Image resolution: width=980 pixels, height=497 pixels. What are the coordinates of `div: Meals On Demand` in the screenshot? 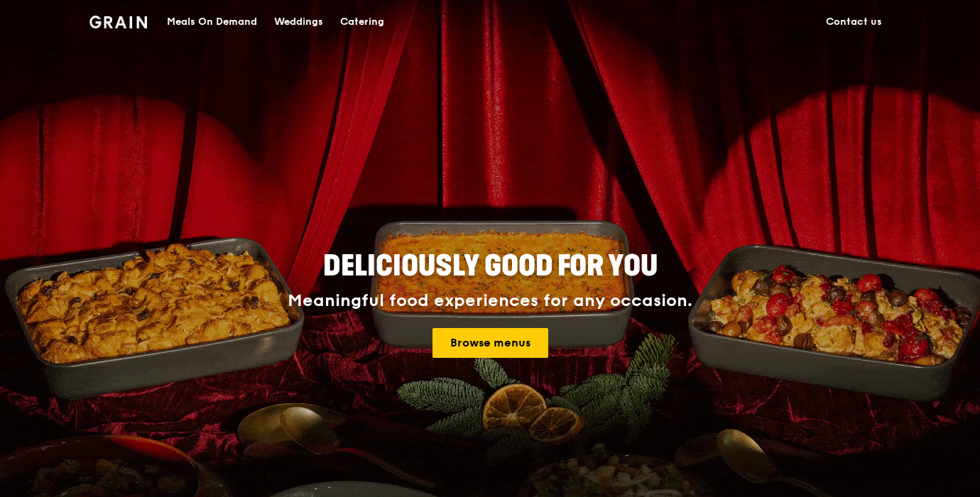 It's located at (211, 22).